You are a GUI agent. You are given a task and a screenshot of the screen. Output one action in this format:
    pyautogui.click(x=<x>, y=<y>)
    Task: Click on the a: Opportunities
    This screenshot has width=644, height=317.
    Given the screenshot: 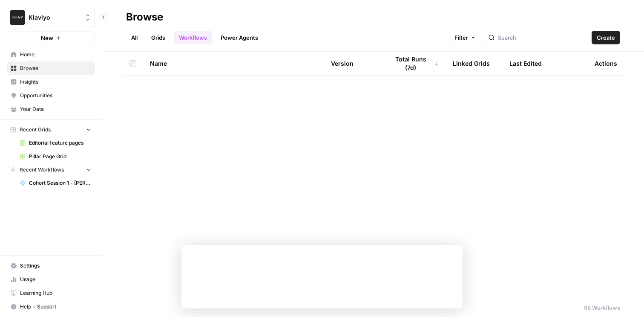 What is the action you would take?
    pyautogui.click(x=50, y=96)
    